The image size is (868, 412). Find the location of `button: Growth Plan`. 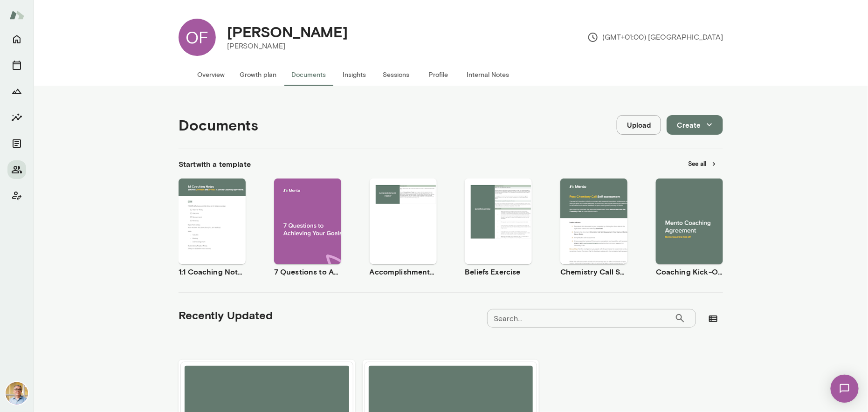

button: Growth Plan is located at coordinates (17, 91).